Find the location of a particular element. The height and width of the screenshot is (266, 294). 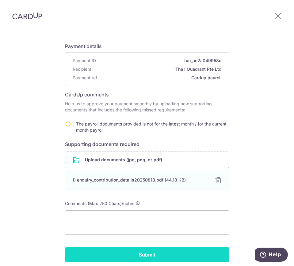

span: The I Quadrant Pte Ltd is located at coordinates (157, 69).